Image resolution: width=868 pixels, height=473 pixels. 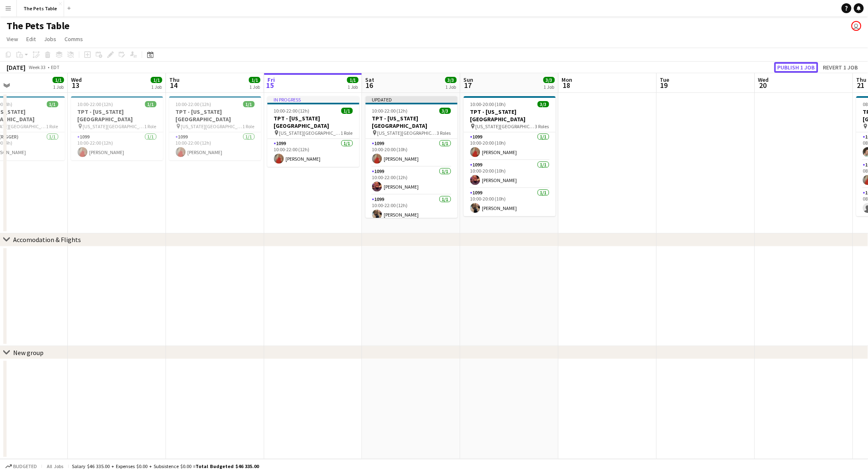 I want to click on span: 14, so click(x=174, y=85).